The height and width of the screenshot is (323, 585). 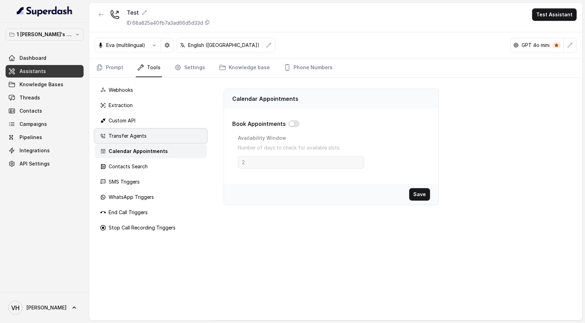 I want to click on p: Contacts Search, so click(x=128, y=167).